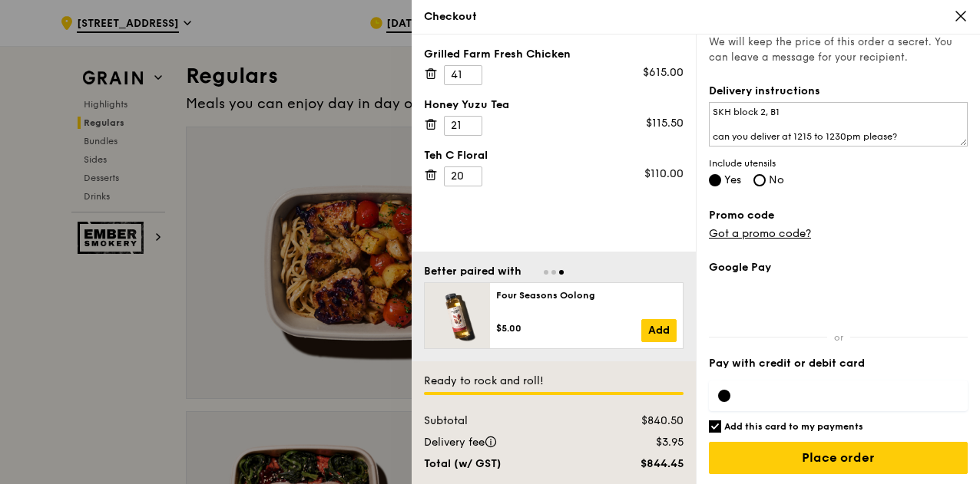 Image resolution: width=980 pixels, height=484 pixels. What do you see at coordinates (507, 464) in the screenshot?
I see `div: Total (w/ GST)` at bounding box center [507, 464].